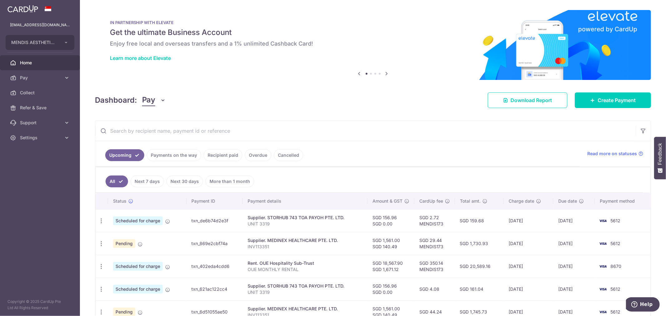 Image resolution: width=666 pixels, height=316 pixels. Describe the element at coordinates (215, 289) in the screenshot. I see `td: txn_621ac122cc4` at that location.